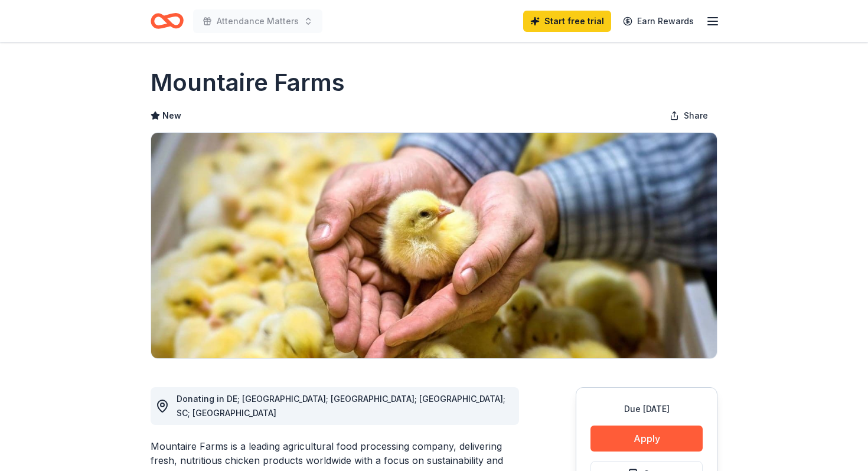 This screenshot has width=868, height=471. I want to click on a: Home, so click(167, 21).